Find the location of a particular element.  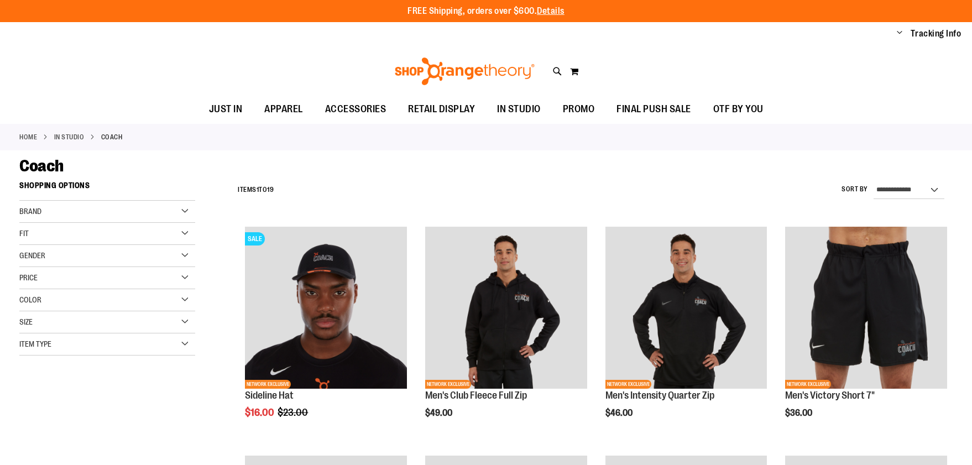

span: JUST IN is located at coordinates (226, 109).